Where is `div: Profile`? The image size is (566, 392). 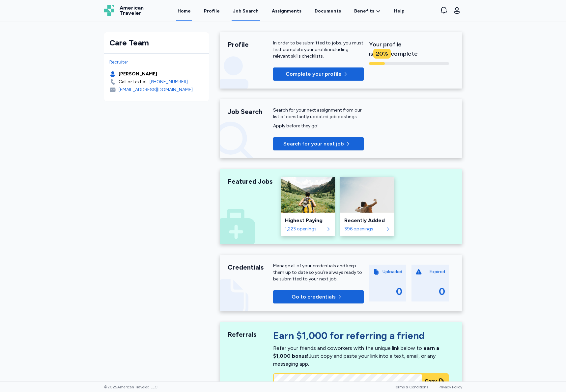 div: Profile is located at coordinates (250, 45).